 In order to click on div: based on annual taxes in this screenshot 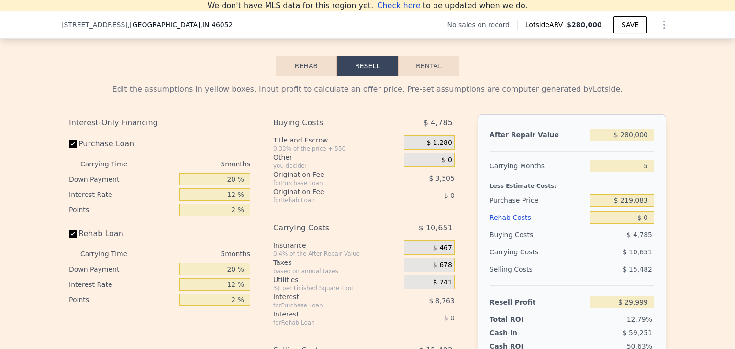, I will do `click(336, 271)`.